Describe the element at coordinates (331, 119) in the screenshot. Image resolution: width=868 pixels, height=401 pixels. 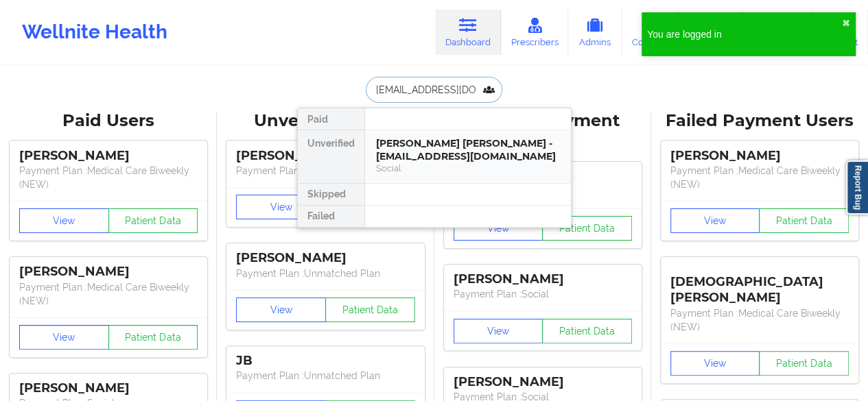
I see `div: Paid` at that location.